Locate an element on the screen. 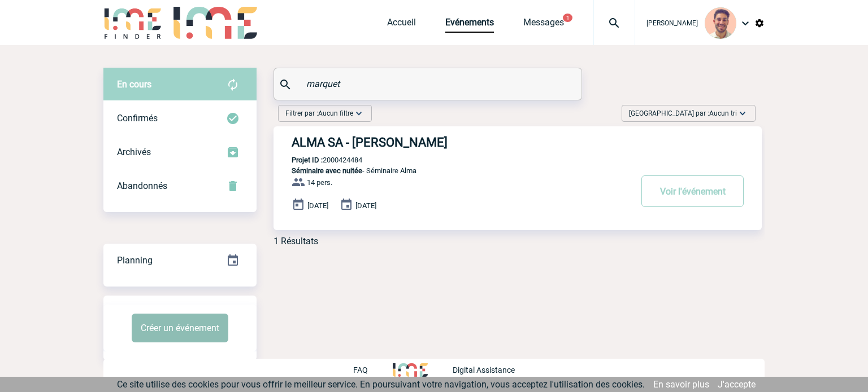 This screenshot has height=392, width=868. p: FAQ is located at coordinates (360, 370).